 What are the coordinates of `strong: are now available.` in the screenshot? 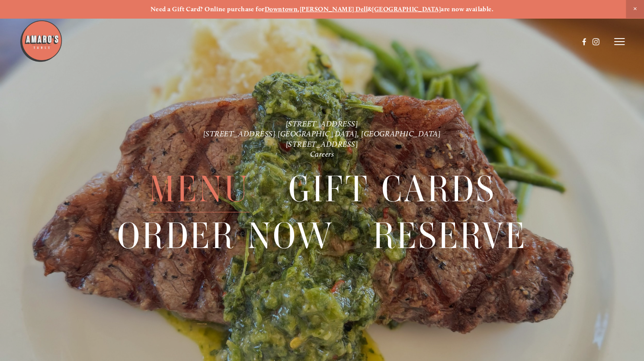 It's located at (467, 9).